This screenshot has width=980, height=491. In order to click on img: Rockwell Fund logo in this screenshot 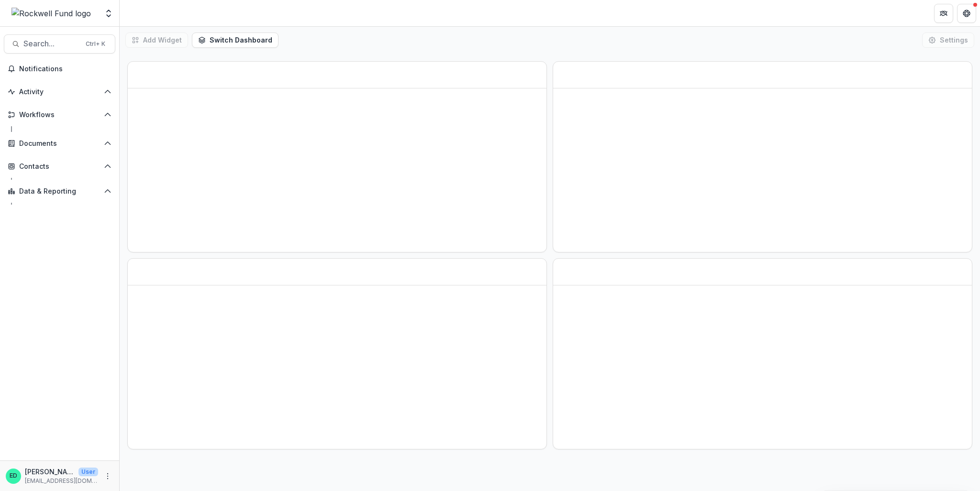, I will do `click(51, 13)`.